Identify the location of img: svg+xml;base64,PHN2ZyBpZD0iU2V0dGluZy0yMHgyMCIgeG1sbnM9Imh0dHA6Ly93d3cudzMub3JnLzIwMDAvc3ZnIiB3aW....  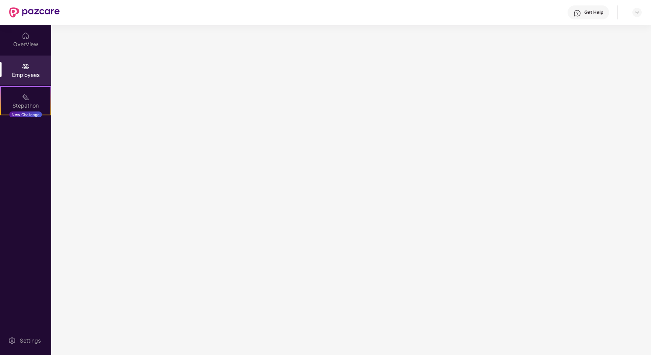
(12, 340).